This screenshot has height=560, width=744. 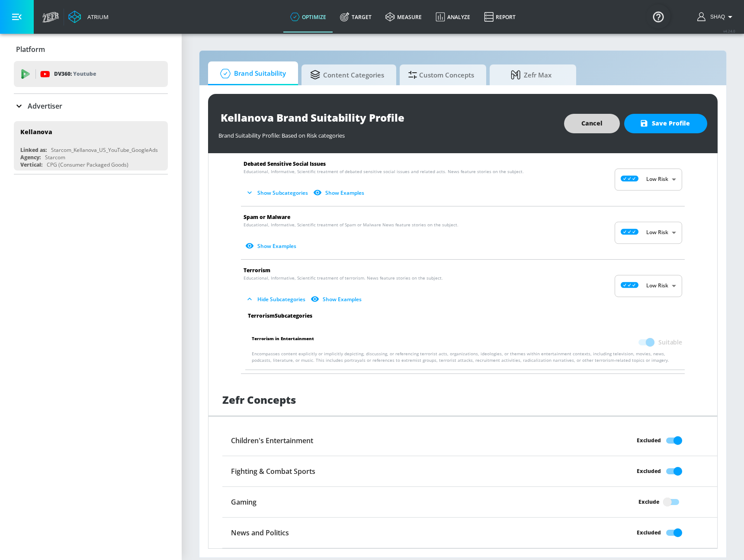 I want to click on div: Advertiser, so click(x=91, y=106).